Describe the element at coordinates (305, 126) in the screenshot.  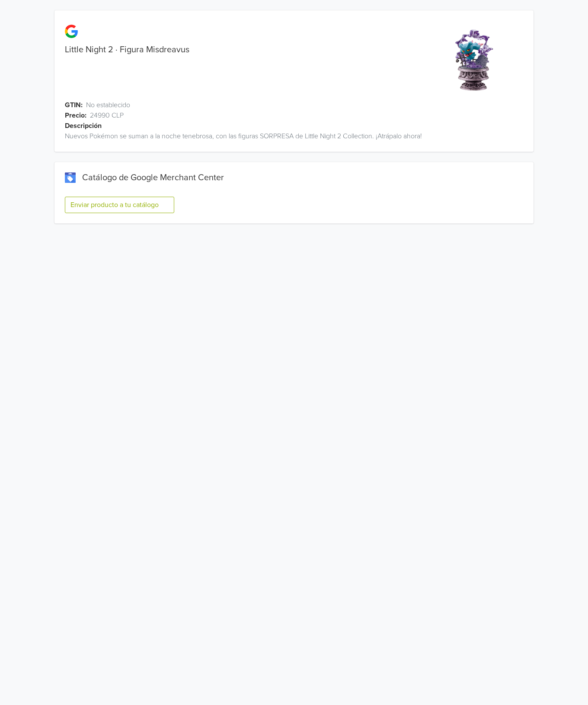
I see `div: Descripción` at that location.